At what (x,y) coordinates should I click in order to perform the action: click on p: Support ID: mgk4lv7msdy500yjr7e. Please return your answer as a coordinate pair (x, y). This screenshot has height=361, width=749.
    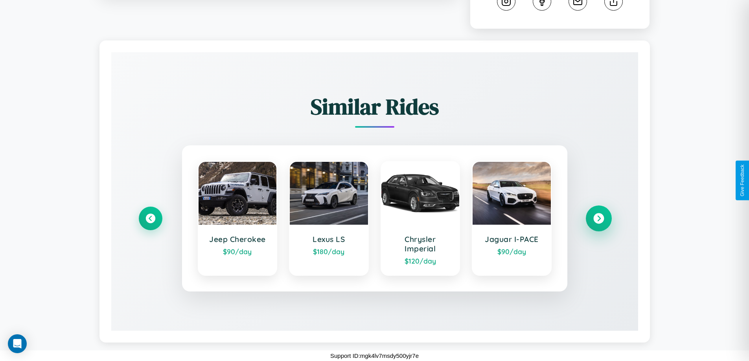
    Looking at the image, I should click on (374, 356).